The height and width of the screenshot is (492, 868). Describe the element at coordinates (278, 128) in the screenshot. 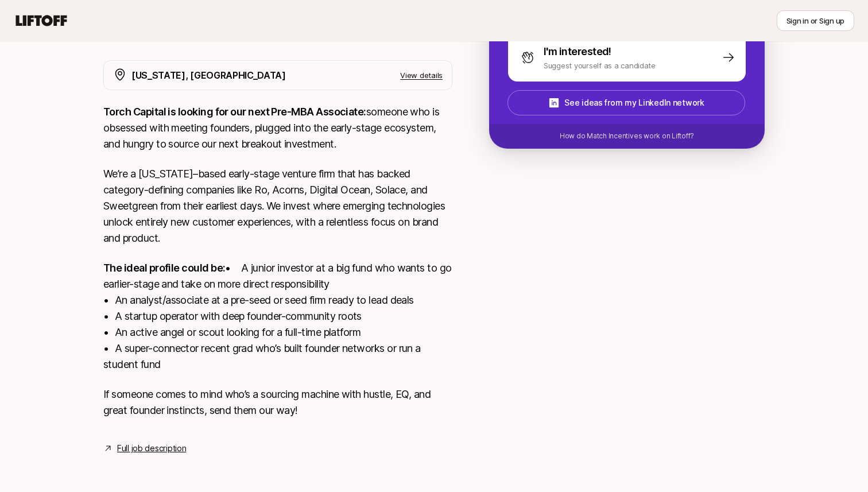

I see `p: someone who is obsessed with meeting founders, plugged into the early-stage ecosystem, and hungry...` at that location.